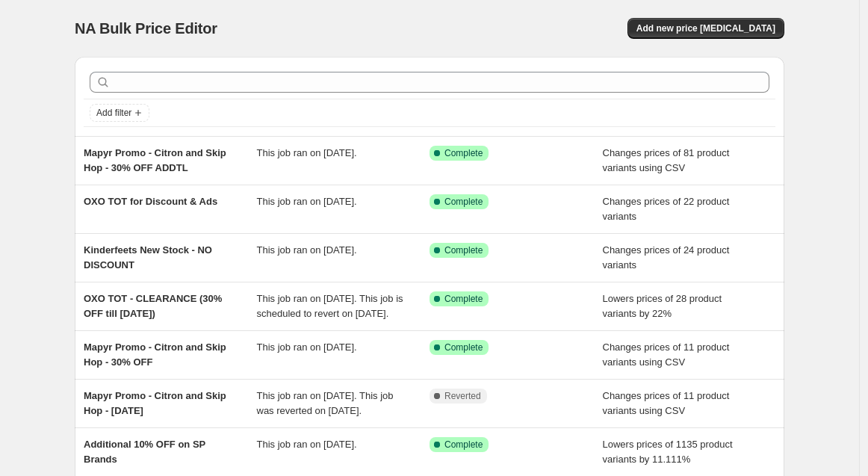  Describe the element at coordinates (155, 354) in the screenshot. I see `span: Mapyr Promo - Citron and Skip Hop - 30% OFF` at that location.